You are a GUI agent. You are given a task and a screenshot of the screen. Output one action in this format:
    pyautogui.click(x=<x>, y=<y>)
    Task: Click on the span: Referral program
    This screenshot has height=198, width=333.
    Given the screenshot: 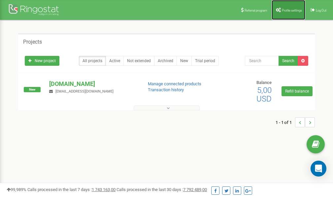 What is the action you would take?
    pyautogui.click(x=256, y=10)
    